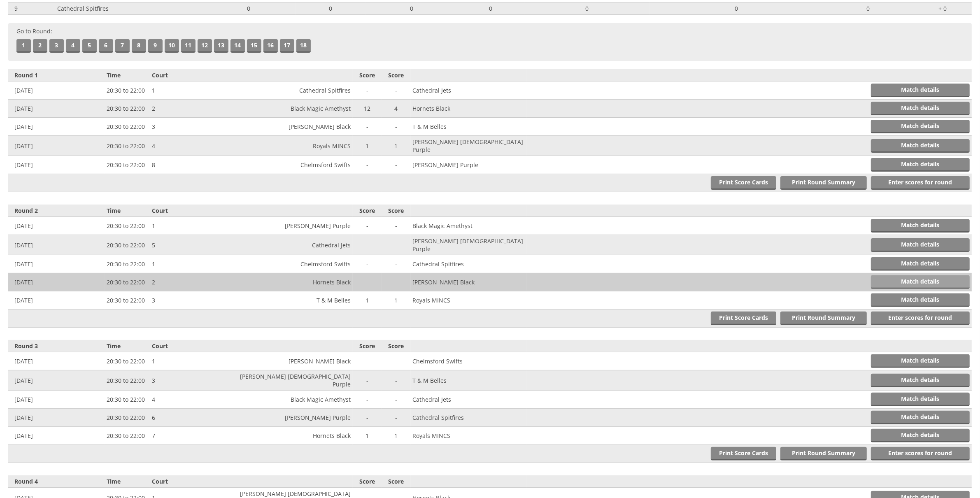 Image resolution: width=980 pixels, height=498 pixels. I want to click on a: 13, so click(221, 46).